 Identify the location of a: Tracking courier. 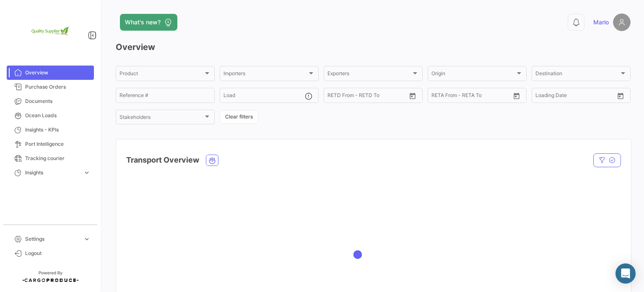
(50, 159).